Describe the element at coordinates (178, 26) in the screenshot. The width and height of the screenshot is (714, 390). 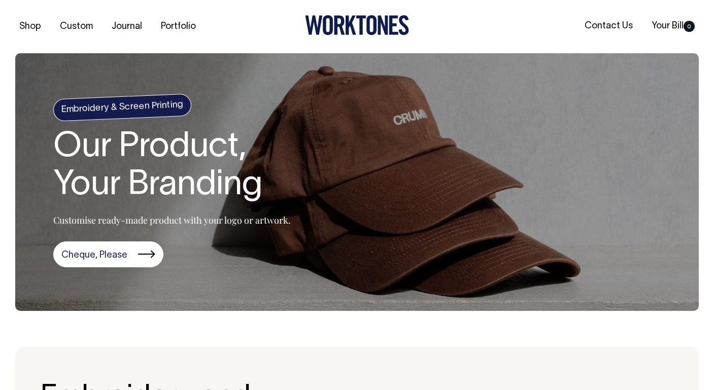
I see `a: Portfolio` at that location.